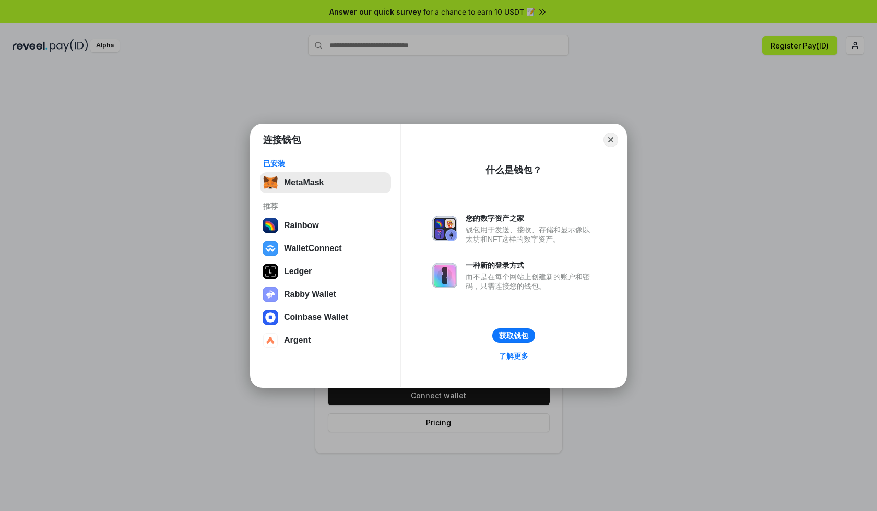 The image size is (877, 511). Describe the element at coordinates (325, 183) in the screenshot. I see `button: MetaMask` at that location.